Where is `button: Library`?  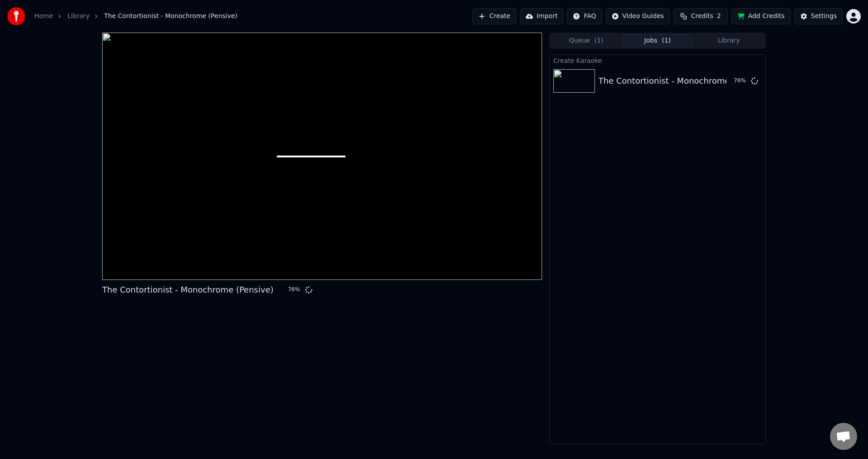
button: Library is located at coordinates (729, 41).